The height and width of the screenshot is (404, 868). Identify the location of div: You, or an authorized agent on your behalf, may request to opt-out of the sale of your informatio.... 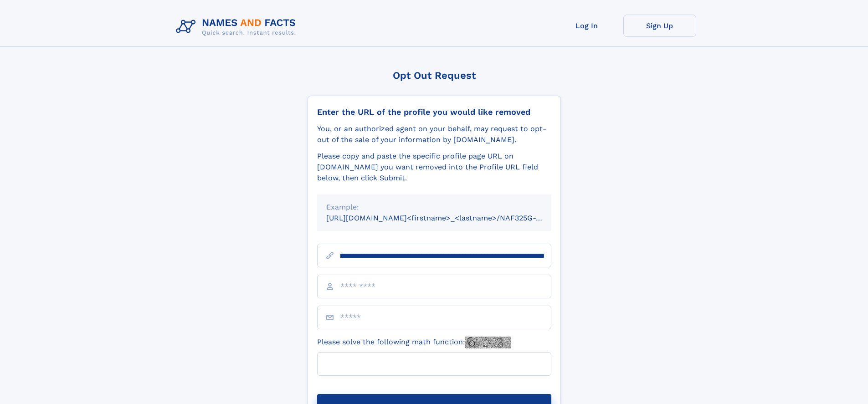
(434, 135).